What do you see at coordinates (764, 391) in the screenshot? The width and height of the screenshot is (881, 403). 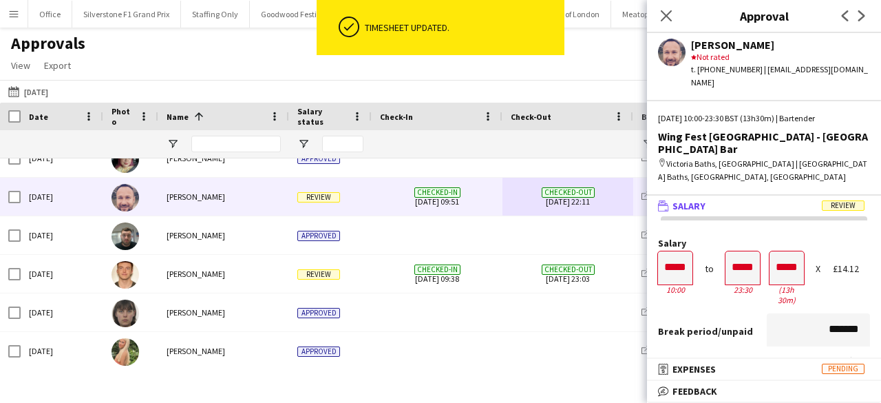 I see `mat-expansion-panel-header: Feedback` at bounding box center [764, 391].